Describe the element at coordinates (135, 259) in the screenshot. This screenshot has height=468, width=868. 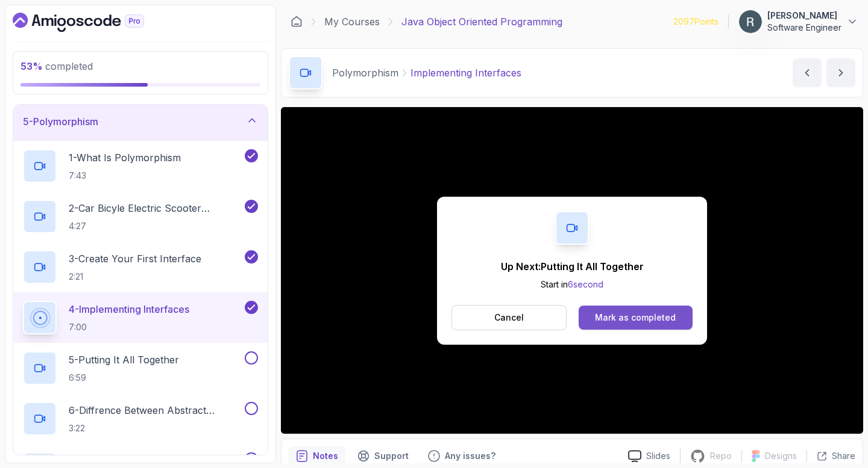
I see `p: 3 - Create Your First Interface` at that location.